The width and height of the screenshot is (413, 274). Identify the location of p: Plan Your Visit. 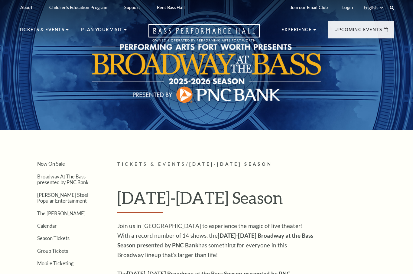
(102, 31).